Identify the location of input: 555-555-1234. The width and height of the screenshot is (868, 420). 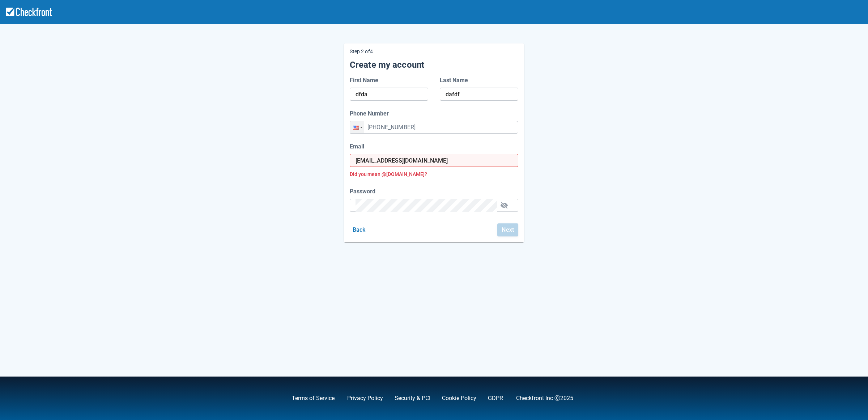
(434, 127).